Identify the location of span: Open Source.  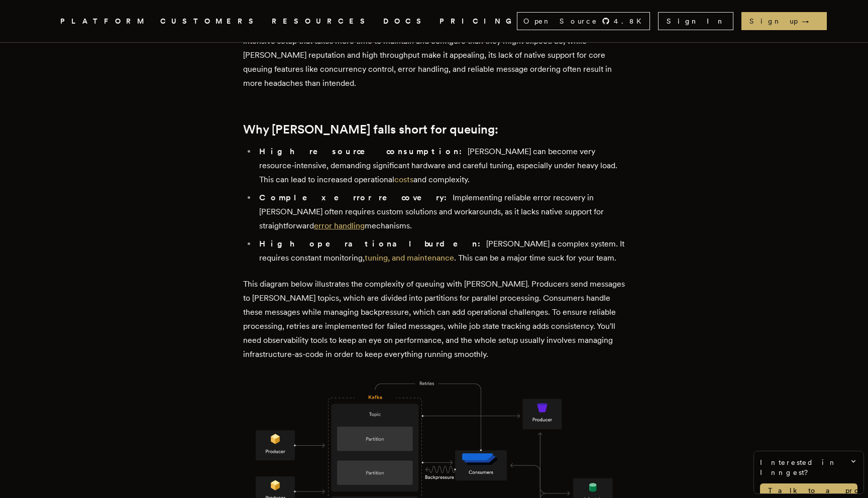
(561, 21).